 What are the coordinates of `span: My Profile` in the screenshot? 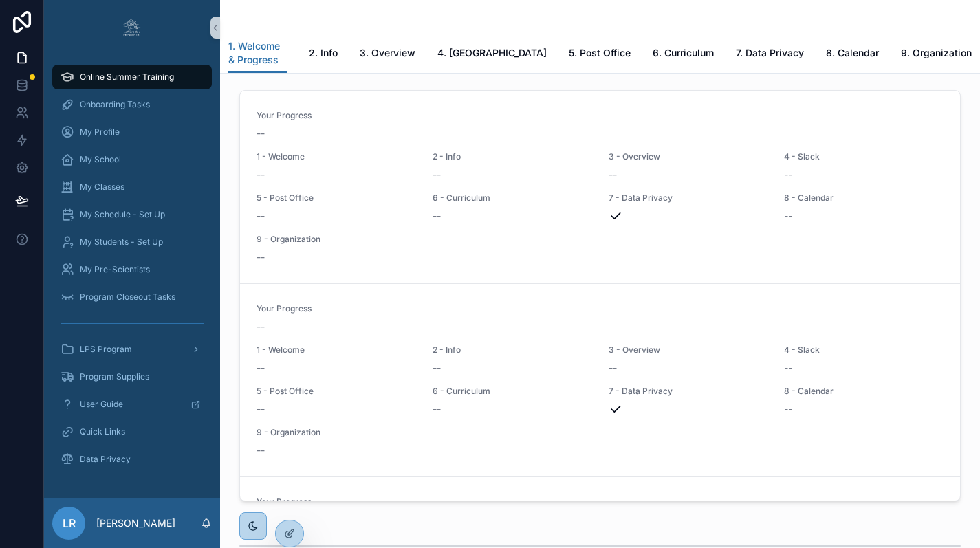 It's located at (99, 132).